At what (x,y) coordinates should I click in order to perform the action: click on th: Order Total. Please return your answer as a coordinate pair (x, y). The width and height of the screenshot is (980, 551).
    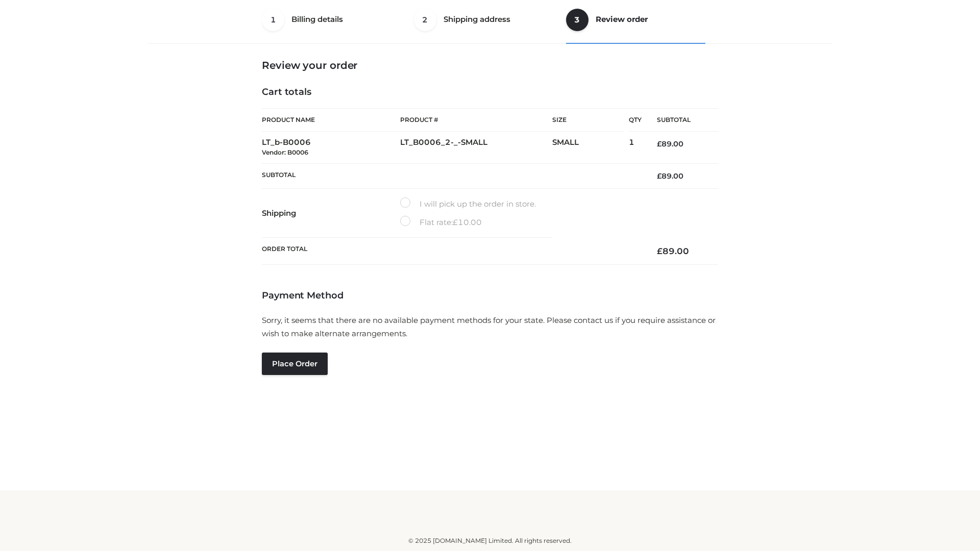
    Looking at the image, I should click on (452, 251).